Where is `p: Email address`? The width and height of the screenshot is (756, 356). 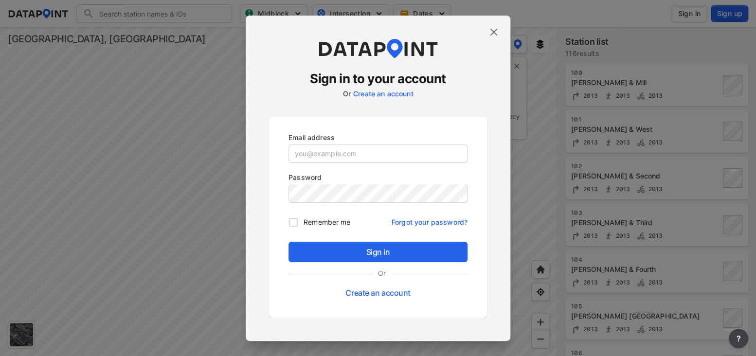
p: Email address is located at coordinates (378, 137).